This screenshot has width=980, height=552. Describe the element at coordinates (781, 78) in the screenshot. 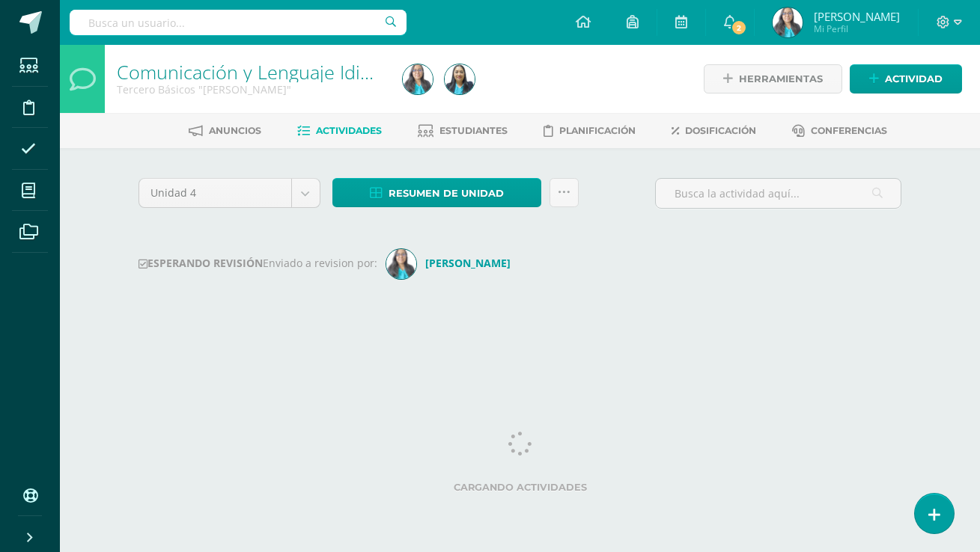

I see `span: Herramientas` at that location.